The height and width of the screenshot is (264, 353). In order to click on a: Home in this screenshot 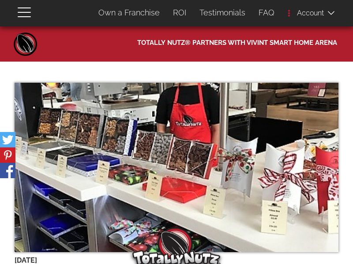, I will do `click(26, 44)`.